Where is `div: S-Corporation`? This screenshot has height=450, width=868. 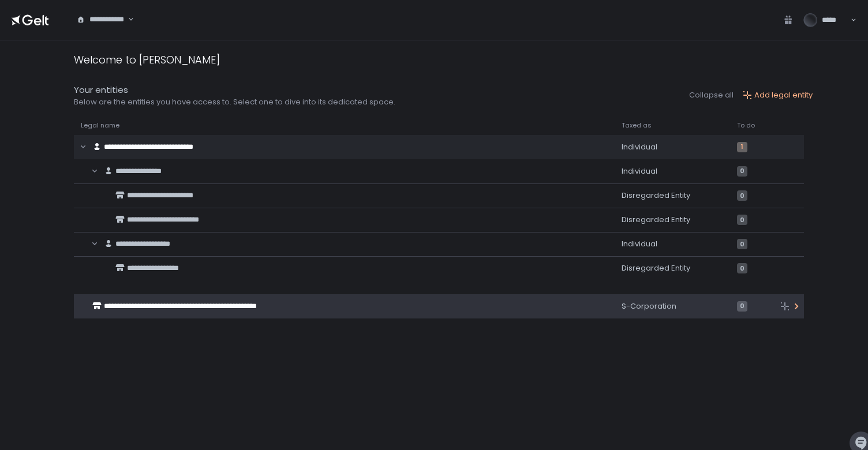 div: S-Corporation is located at coordinates (672, 306).